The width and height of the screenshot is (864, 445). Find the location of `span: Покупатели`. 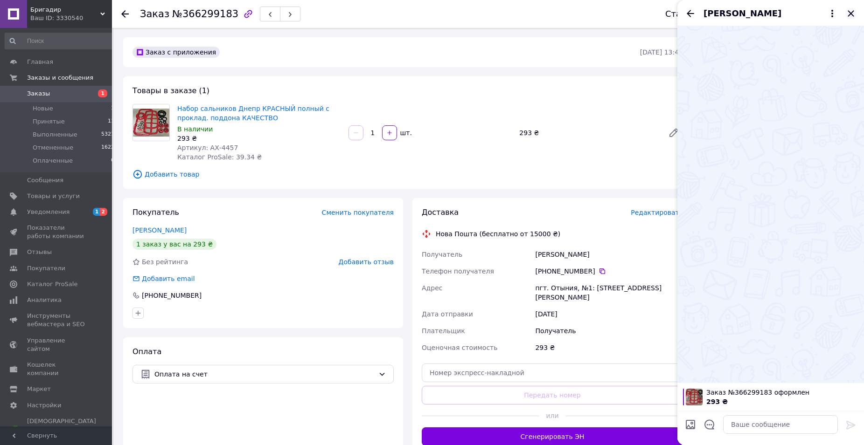

span: Покупатели is located at coordinates (46, 269).